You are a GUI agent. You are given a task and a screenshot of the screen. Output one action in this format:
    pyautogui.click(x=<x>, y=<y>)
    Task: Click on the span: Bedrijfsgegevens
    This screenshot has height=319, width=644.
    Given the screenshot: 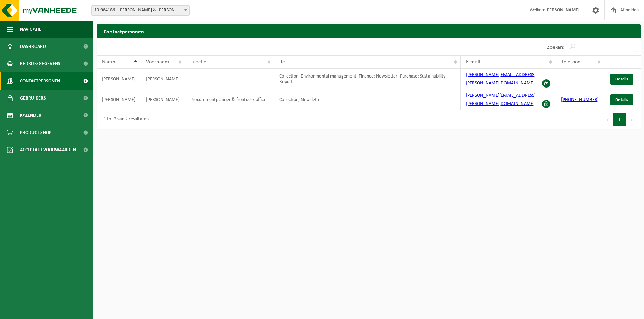 What is the action you would take?
    pyautogui.click(x=40, y=64)
    